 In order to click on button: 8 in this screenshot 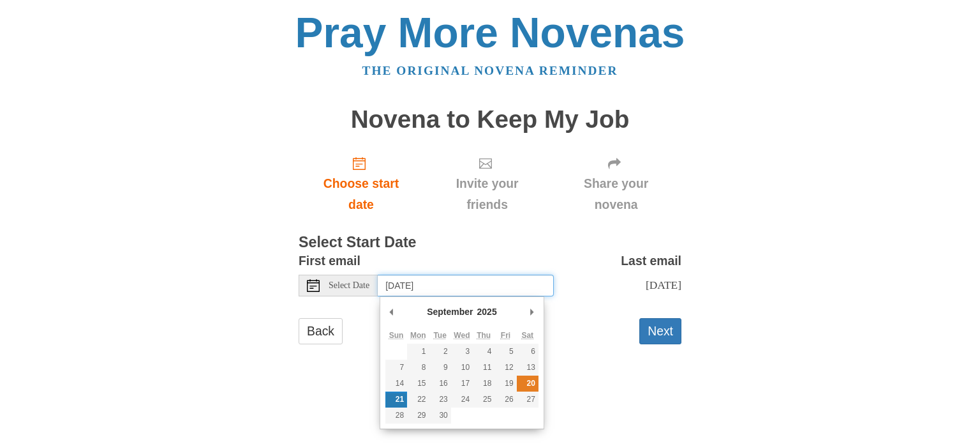, I will do `click(418, 367)`.